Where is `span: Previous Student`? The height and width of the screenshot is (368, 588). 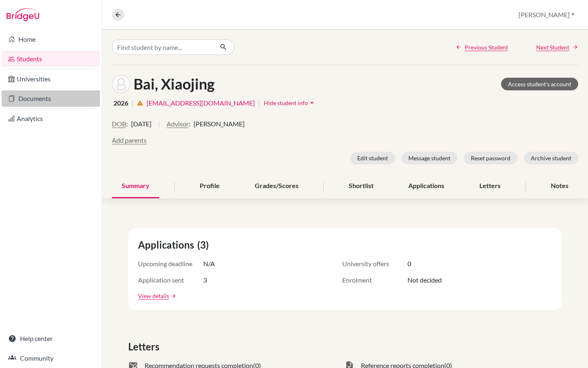
span: Previous Student is located at coordinates (486, 47).